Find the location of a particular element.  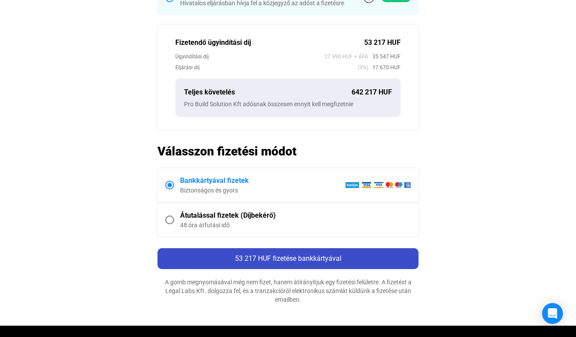

div: 48 óra átfutási idő is located at coordinates (295, 225).